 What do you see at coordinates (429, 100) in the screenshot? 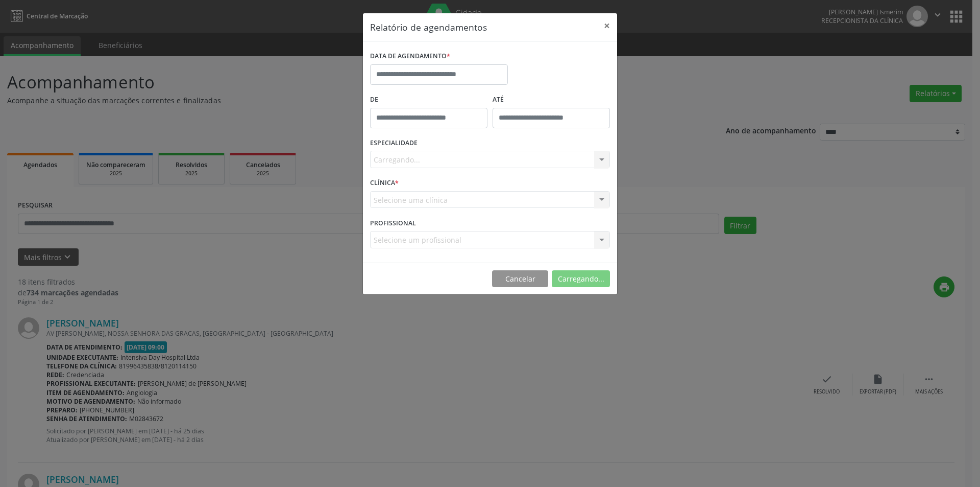
I see `label: De` at bounding box center [429, 100].